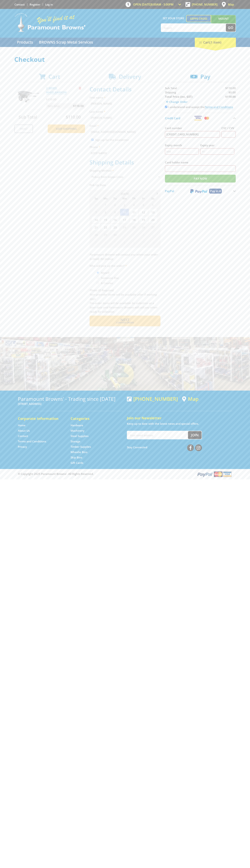 The image size is (250, 868). Describe the element at coordinates (169, 191) in the screenshot. I see `span: PayPal` at that location.